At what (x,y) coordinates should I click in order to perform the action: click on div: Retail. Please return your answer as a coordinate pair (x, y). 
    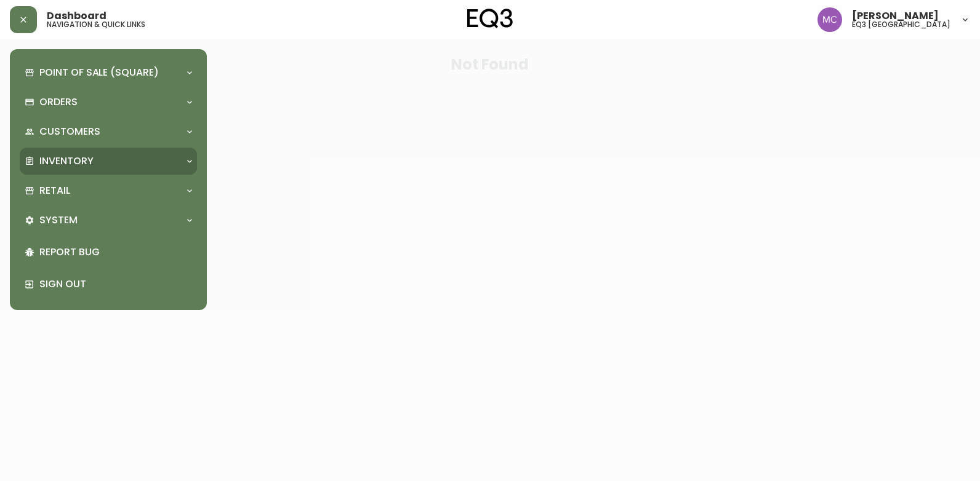
    Looking at the image, I should click on (108, 190).